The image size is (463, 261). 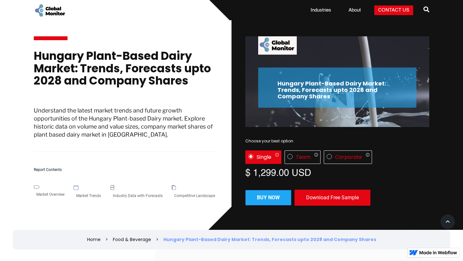 What do you see at coordinates (337, 90) in the screenshot?
I see `h2: Hungary Plant-Based Dairy Market: Trends, Forecasts upto 2028 and Company Shares` at bounding box center [337, 90].